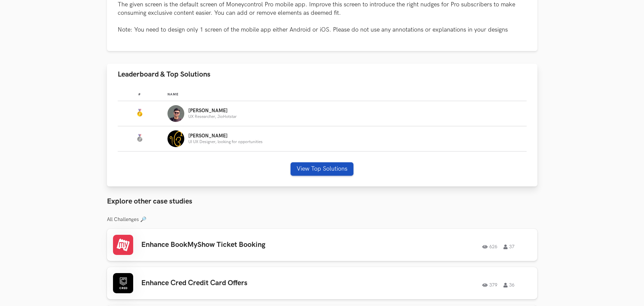 The image size is (644, 306). What do you see at coordinates (509, 285) in the screenshot?
I see `span: 36` at bounding box center [509, 285].